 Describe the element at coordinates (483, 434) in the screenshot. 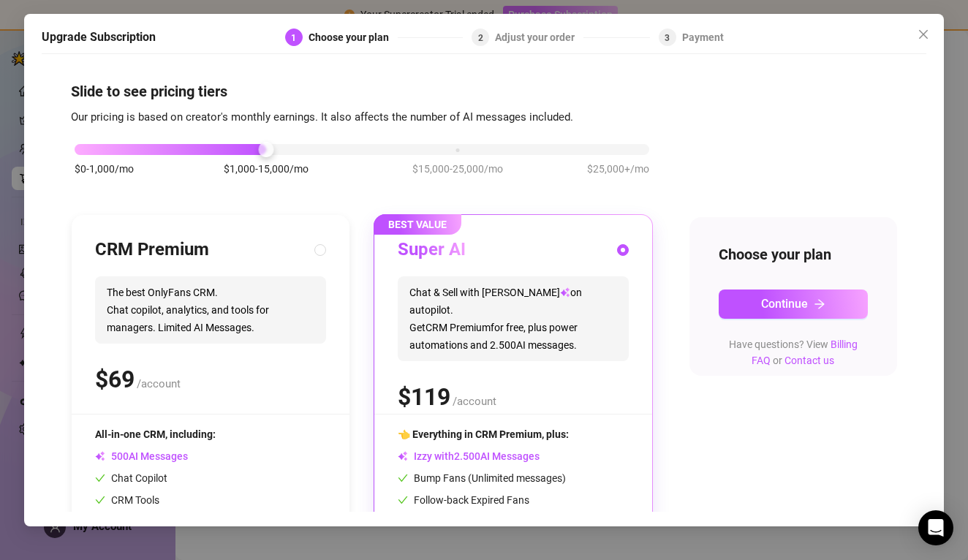

I see `span: 👈 Everything in CRM Premium, plus:` at that location.